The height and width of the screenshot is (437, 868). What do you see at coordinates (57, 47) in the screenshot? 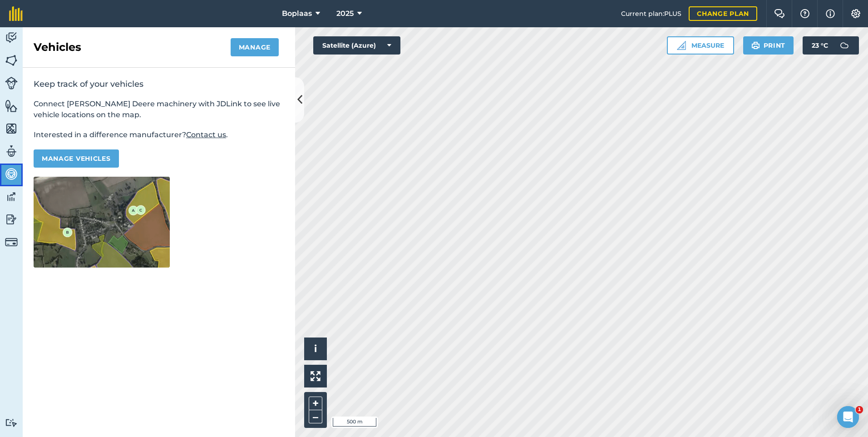
I see `h2: Vehicles` at bounding box center [57, 47].